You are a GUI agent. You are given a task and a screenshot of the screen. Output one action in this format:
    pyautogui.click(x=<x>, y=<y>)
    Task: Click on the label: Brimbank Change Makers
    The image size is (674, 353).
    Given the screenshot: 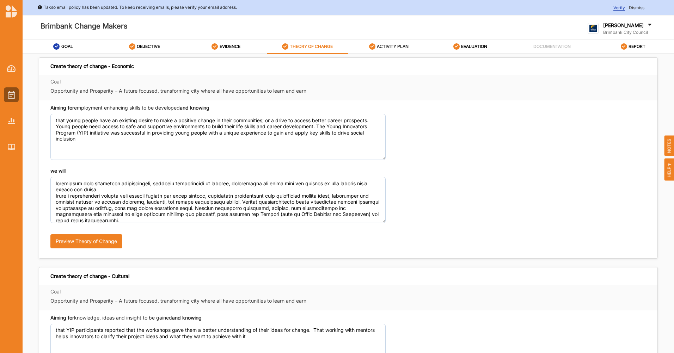 What is the action you would take?
    pyautogui.click(x=84, y=26)
    